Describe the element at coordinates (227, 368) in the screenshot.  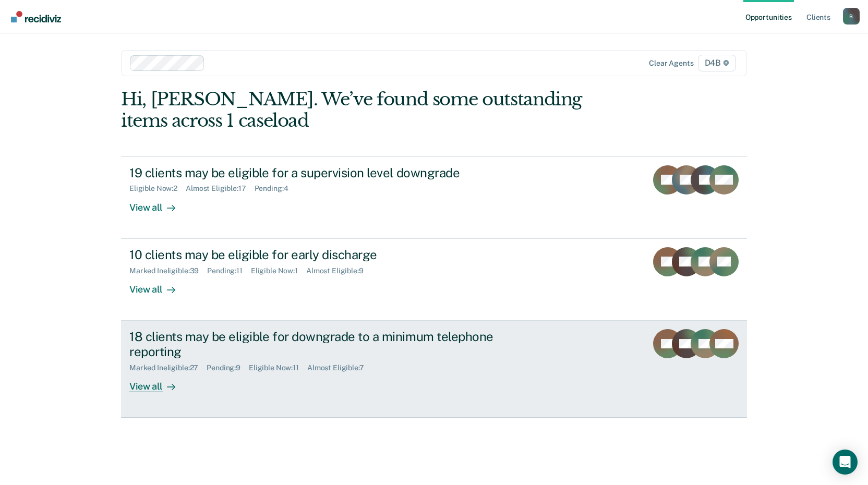
I see `div: Pending : 9` at that location.